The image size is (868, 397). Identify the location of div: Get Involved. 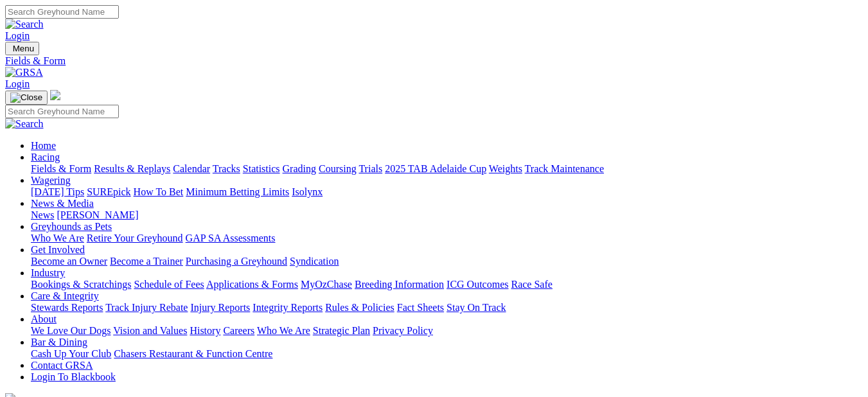
(446, 262).